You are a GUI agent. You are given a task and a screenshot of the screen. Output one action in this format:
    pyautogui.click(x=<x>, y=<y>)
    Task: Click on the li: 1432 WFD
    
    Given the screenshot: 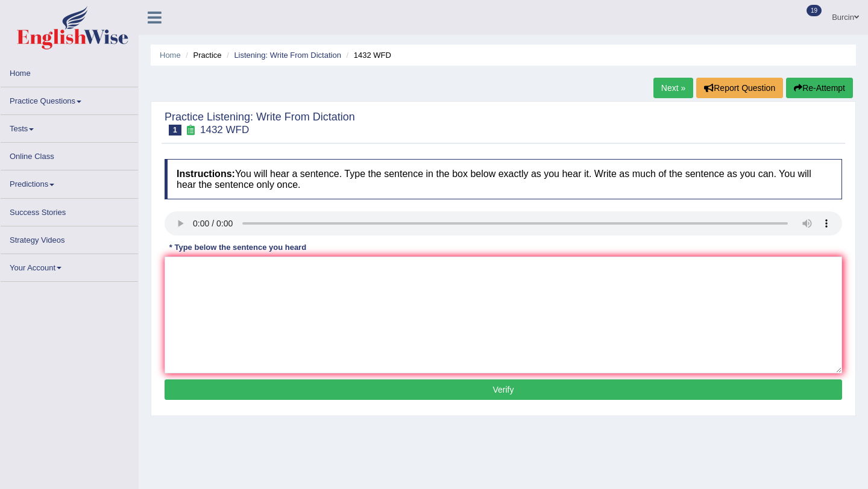 What is the action you would take?
    pyautogui.click(x=367, y=55)
    